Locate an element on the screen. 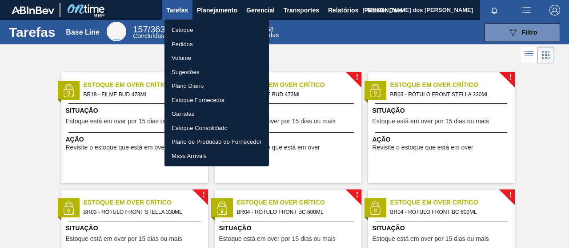 This screenshot has height=248, width=569. li: Estoque Consolidado is located at coordinates (216, 128).